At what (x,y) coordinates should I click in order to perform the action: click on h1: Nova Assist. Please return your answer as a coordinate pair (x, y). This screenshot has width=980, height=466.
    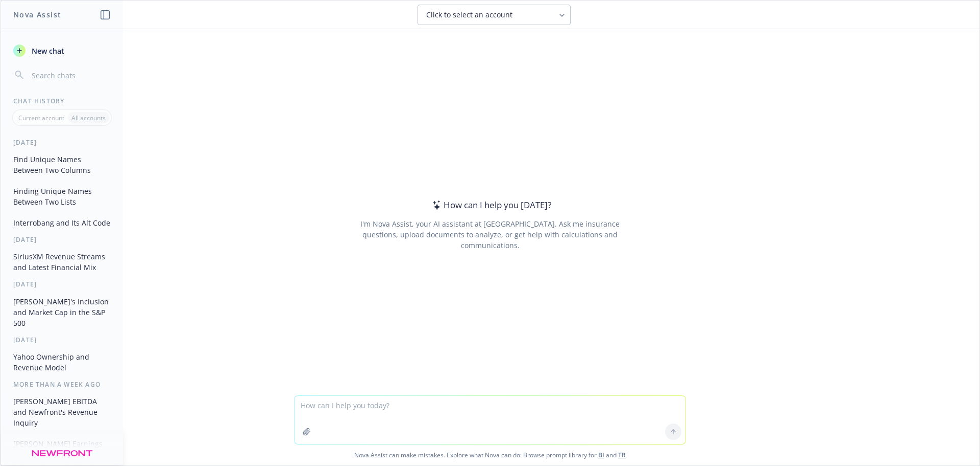
    Looking at the image, I should click on (37, 15).